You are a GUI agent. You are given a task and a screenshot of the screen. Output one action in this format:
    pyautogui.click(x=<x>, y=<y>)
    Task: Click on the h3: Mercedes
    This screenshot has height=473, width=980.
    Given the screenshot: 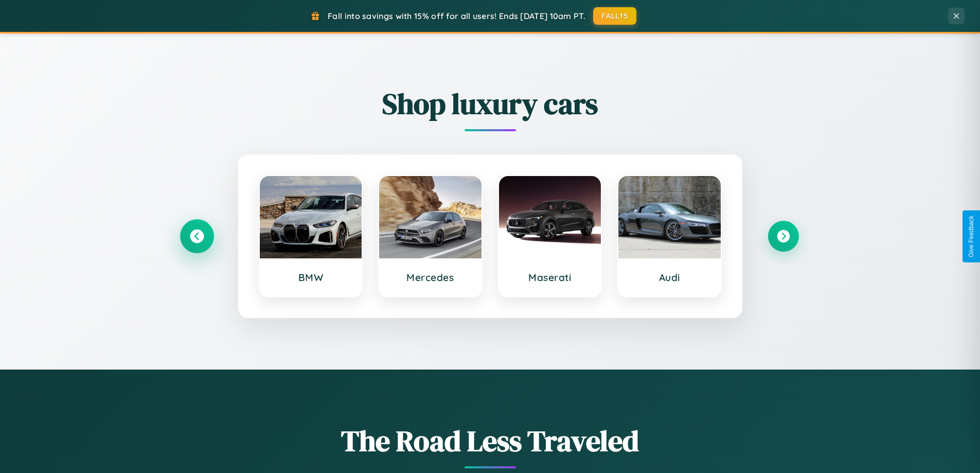 What is the action you would take?
    pyautogui.click(x=430, y=278)
    